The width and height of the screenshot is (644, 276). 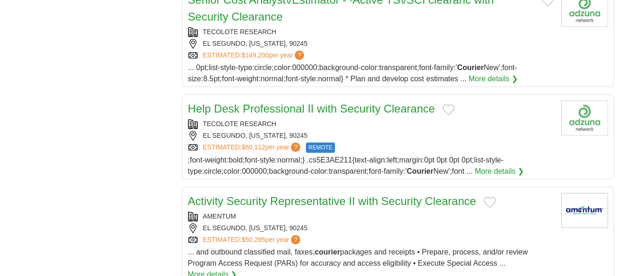 I want to click on span: REMOTE, so click(x=320, y=148).